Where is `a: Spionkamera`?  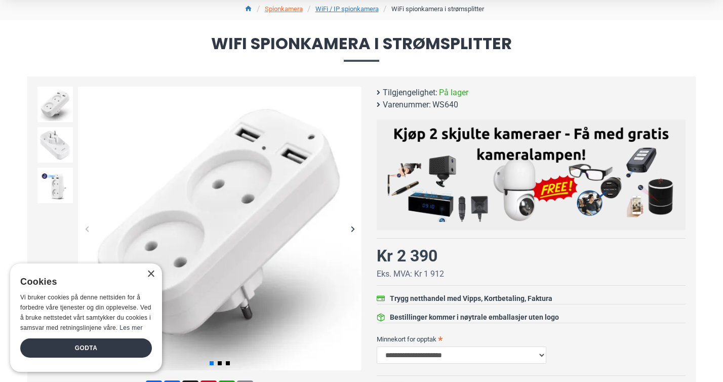 a: Spionkamera is located at coordinates (283, 9).